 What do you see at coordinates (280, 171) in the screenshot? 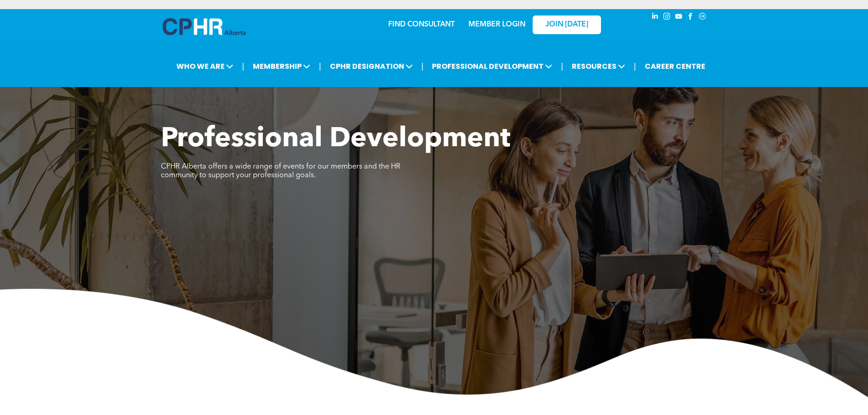
I see `span: CPHR Alberta offers a wide range of events for our members and the HR community to support your p...` at bounding box center [280, 171].